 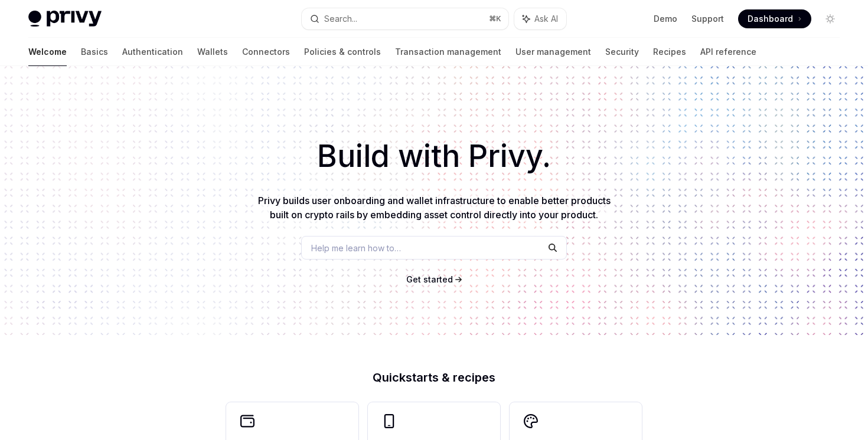 I want to click on span: Get started, so click(x=429, y=279).